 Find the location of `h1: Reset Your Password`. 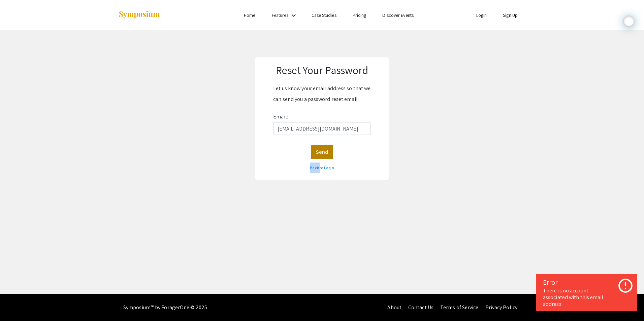

h1: Reset Your Password is located at coordinates (322, 70).